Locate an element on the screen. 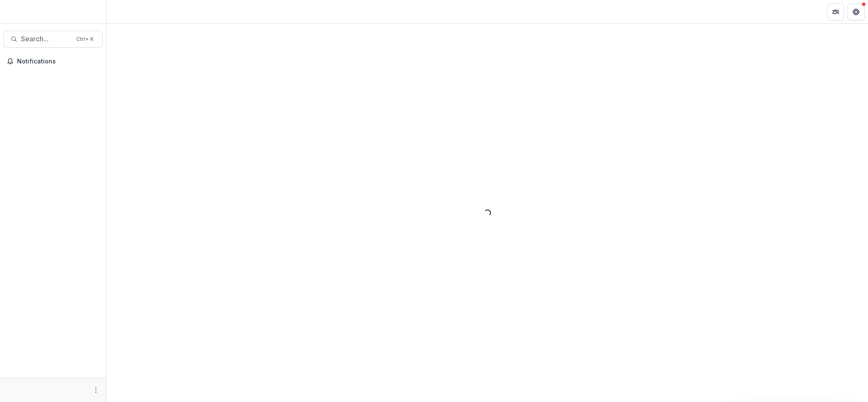 This screenshot has width=868, height=402. button: Search... is located at coordinates (53, 39).